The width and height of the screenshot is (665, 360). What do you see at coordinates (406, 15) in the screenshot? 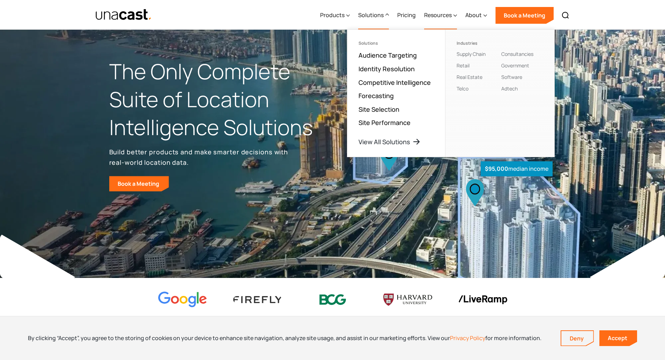
I see `a: Pricing` at bounding box center [406, 15].